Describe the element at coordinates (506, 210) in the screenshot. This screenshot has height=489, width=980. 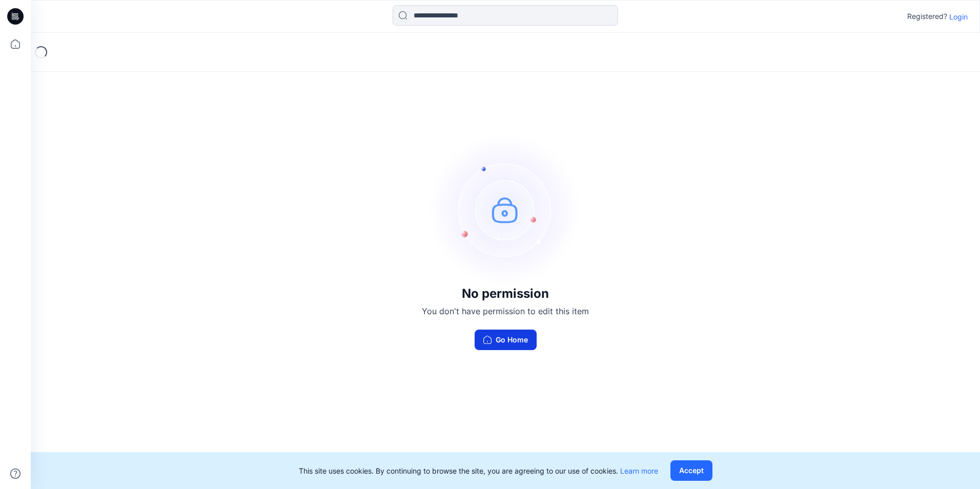
I see `img: no-perm.svg` at that location.